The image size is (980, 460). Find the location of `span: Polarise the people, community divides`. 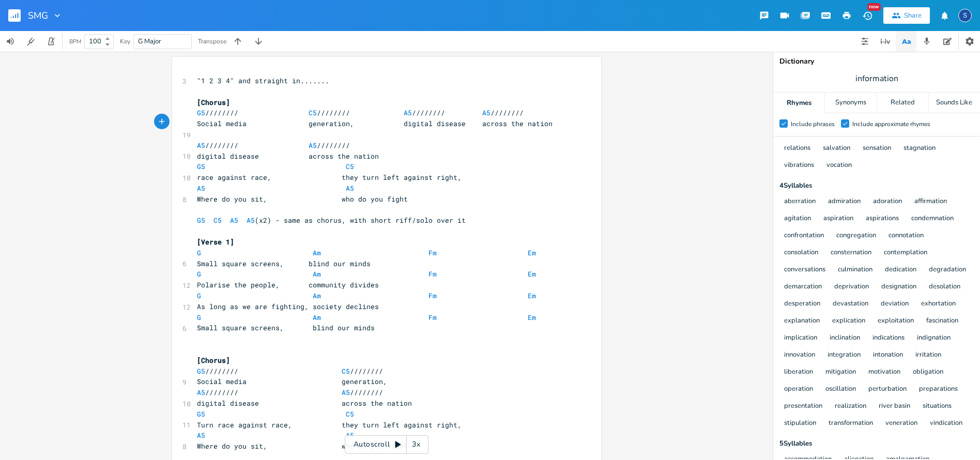

span: Polarise the people, community divides is located at coordinates (288, 285).